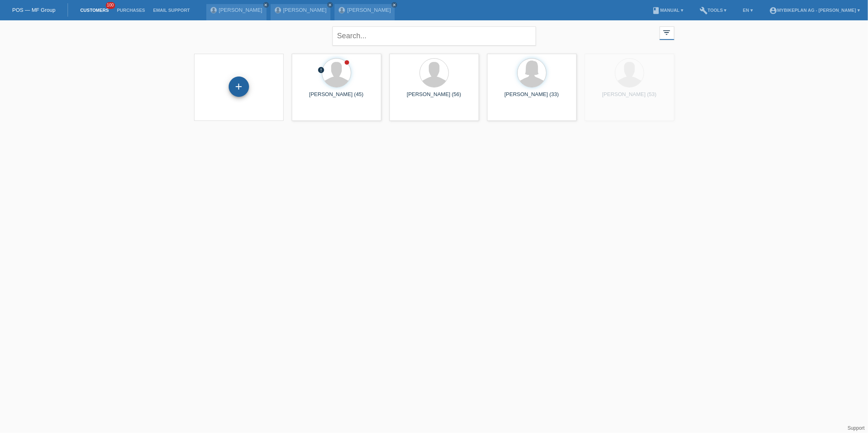 This screenshot has width=868, height=433. I want to click on i: account_circle, so click(773, 11).